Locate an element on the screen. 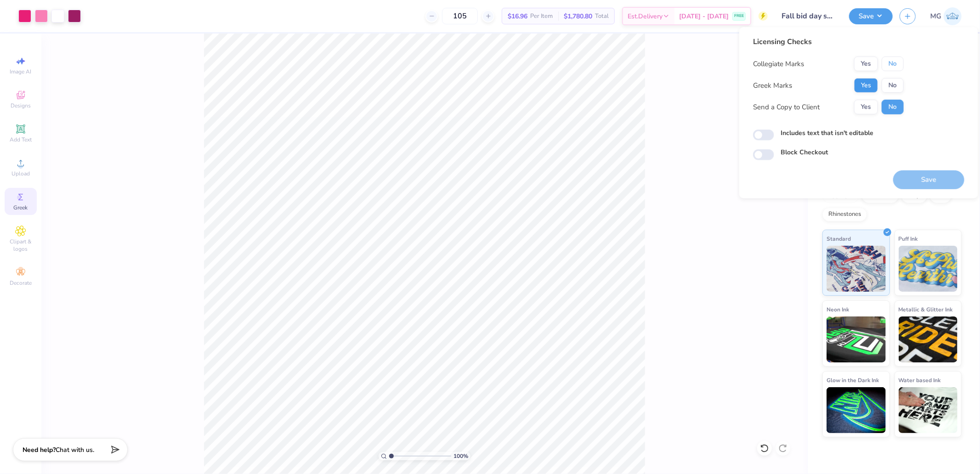 This screenshot has width=980, height=474. label: Block Checkout is located at coordinates (804, 152).